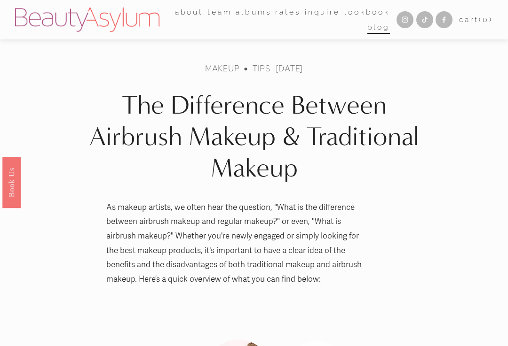  Describe the element at coordinates (87, 20) in the screenshot. I see `img: Beauty Asylum | Bridal Hair &amp; Makeup Charlotte &amp; Atlanta` at that location.